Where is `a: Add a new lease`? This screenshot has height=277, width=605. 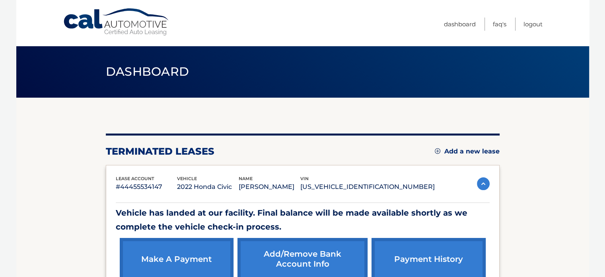
a: Add a new lease is located at coordinates (467, 151).